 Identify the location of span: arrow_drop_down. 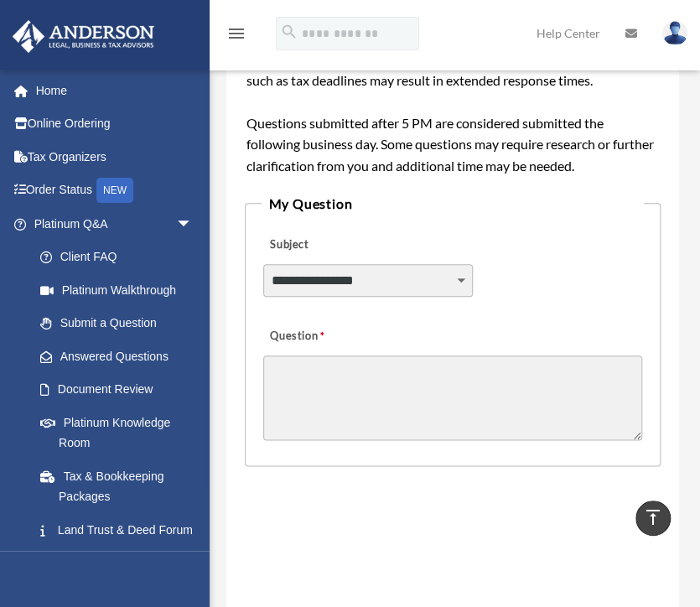
(193, 224).